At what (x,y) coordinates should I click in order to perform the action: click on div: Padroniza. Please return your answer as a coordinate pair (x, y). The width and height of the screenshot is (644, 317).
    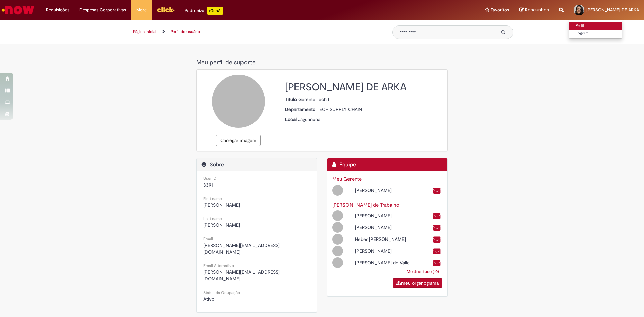
    Looking at the image, I should click on (204, 11).